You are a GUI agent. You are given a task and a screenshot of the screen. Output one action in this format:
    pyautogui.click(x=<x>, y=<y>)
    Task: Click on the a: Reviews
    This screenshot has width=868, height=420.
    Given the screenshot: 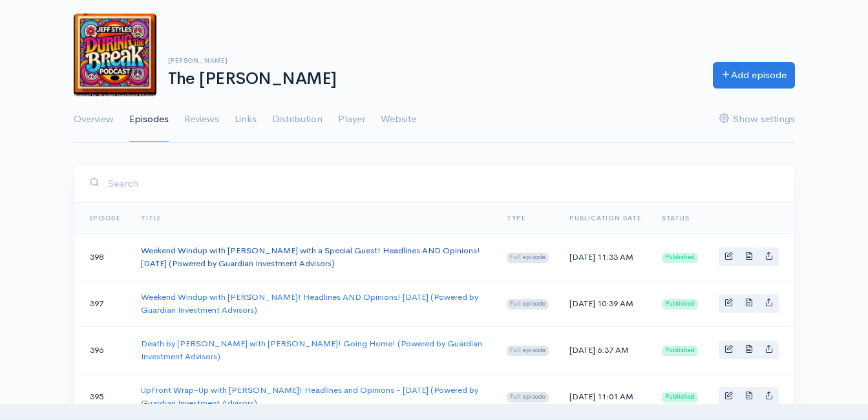 What is the action you would take?
    pyautogui.click(x=201, y=119)
    